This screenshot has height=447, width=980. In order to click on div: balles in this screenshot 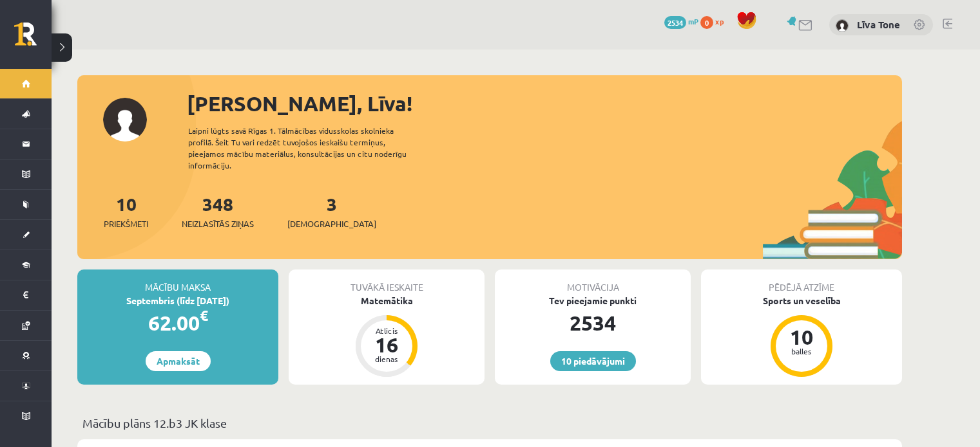, I will do `click(801, 351)`.